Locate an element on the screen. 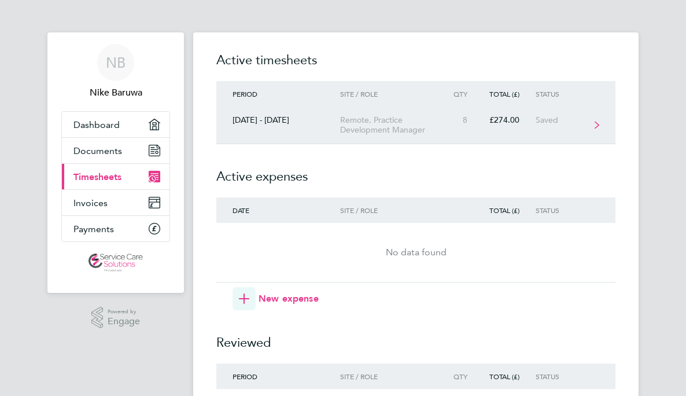 This screenshot has width=686, height=396. div: Remote, Practice Development Manager is located at coordinates (392, 125).